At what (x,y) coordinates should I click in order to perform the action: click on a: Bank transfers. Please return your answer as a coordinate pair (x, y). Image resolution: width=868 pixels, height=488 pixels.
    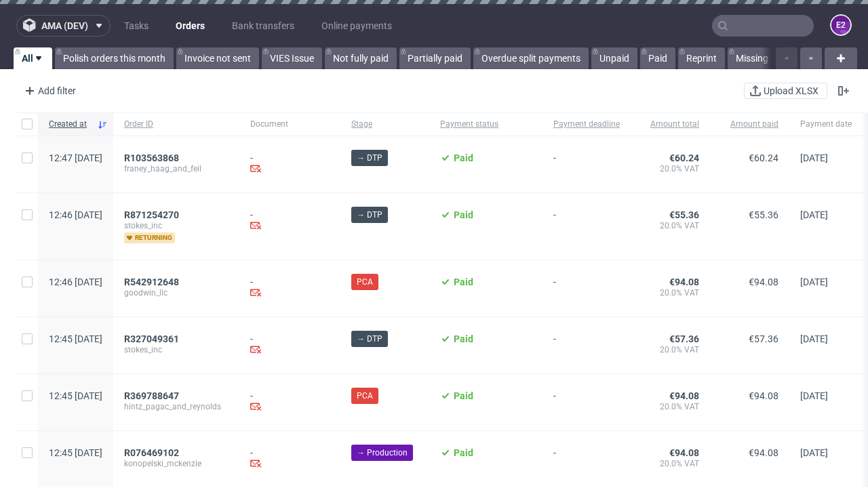
    Looking at the image, I should click on (263, 26).